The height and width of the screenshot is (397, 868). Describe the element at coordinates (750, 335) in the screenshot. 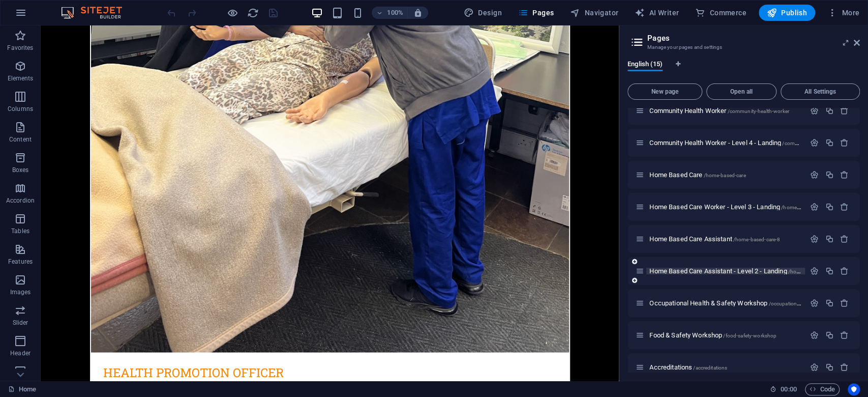

I see `span: /food-safety-workshop` at that location.